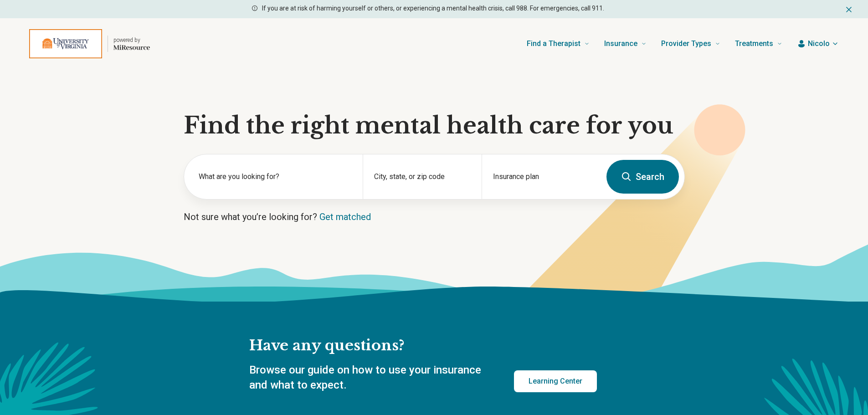  What do you see at coordinates (621, 43) in the screenshot?
I see `span: Insurance` at bounding box center [621, 43].